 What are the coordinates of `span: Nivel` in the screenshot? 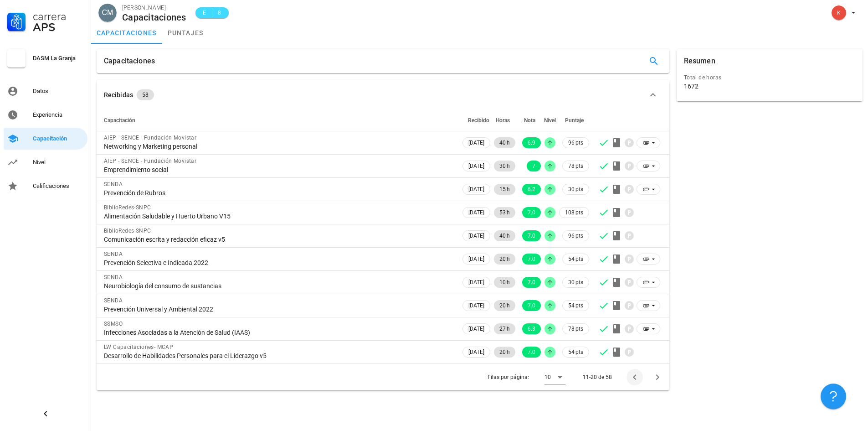 It's located at (550, 120).